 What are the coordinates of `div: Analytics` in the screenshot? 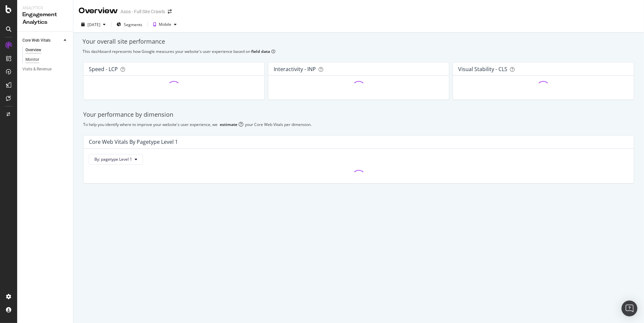 It's located at (45, 8).